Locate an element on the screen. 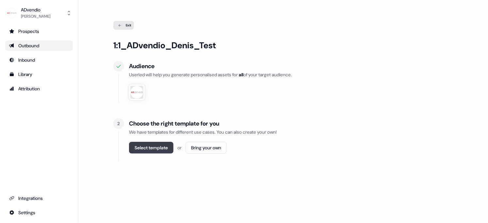 The width and height of the screenshot is (488, 223). a: Go to templates is located at coordinates (39, 74).